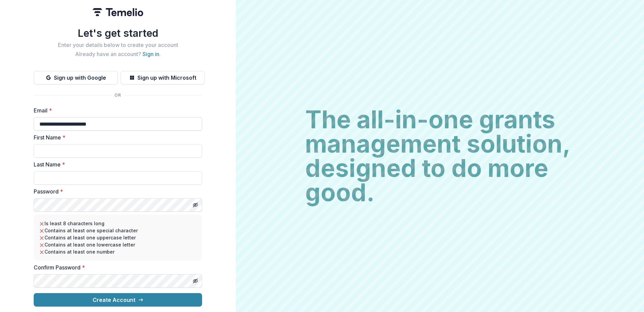 This screenshot has width=644, height=312. I want to click on button: Sign up with Google, so click(76, 78).